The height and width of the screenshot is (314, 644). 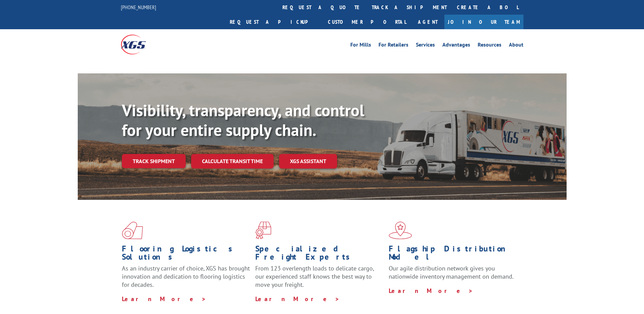 What do you see at coordinates (394, 46) in the screenshot?
I see `a: For Retailers` at bounding box center [394, 46].